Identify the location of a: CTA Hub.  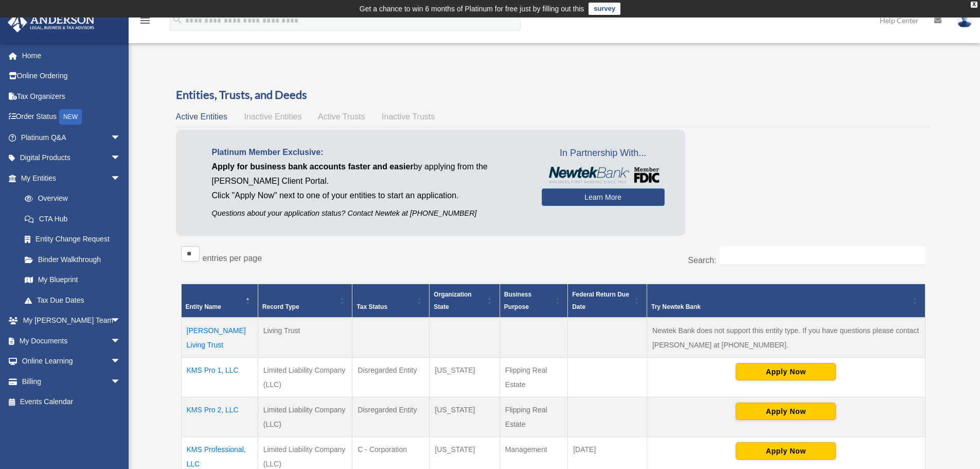
(73, 219).